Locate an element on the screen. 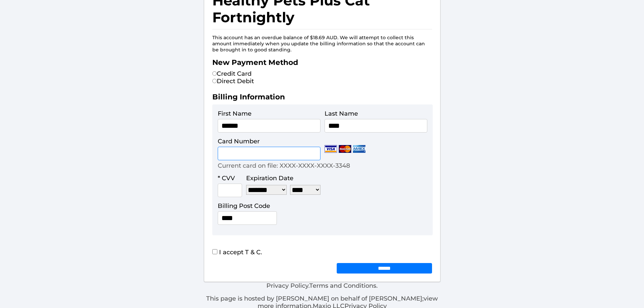 This screenshot has width=644, height=308. label: Expiration Date is located at coordinates (270, 178).